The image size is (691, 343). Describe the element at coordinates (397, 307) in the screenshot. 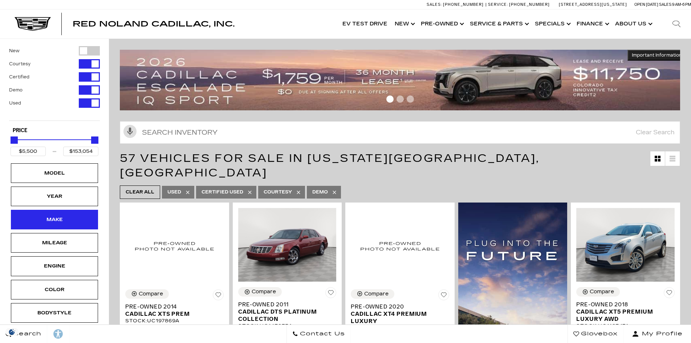

I see `span: Pre-Owned 2020` at that location.